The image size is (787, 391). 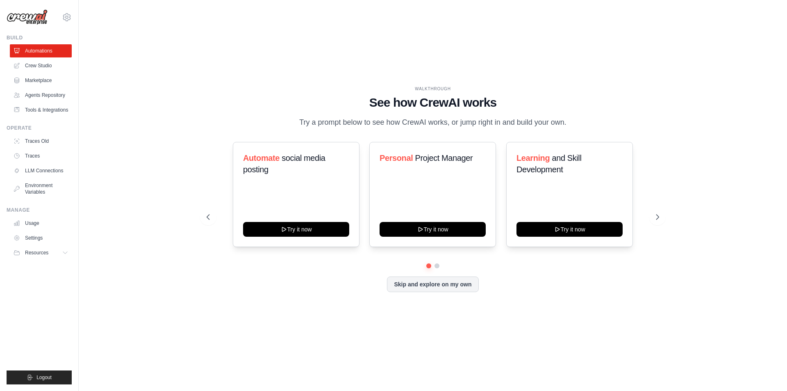 What do you see at coordinates (41, 110) in the screenshot?
I see `a: Tools & Integrations` at bounding box center [41, 110].